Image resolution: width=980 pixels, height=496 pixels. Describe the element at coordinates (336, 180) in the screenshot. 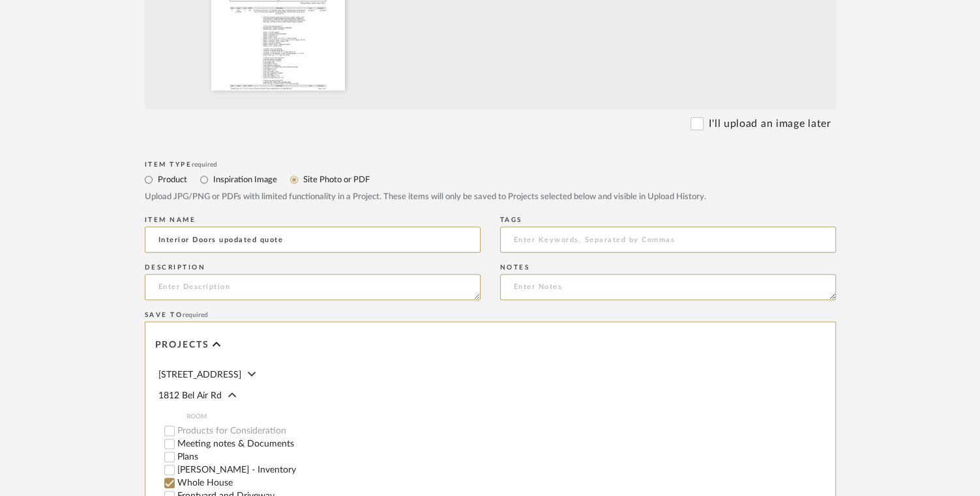

I see `label: Site Photo or PDF` at that location.